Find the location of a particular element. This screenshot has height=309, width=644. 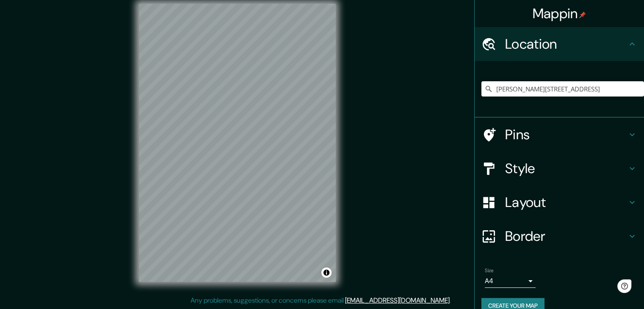

input: Pick your city or area is located at coordinates (563, 89).